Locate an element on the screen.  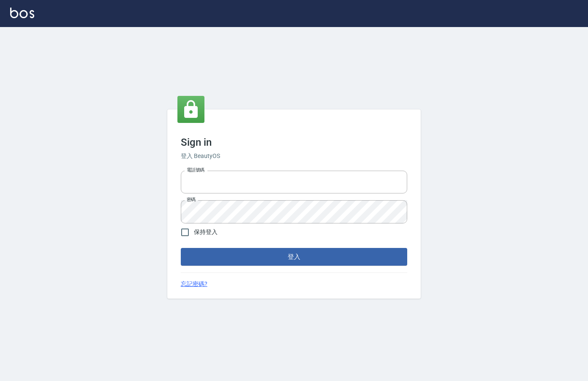
label: 密碼 is located at coordinates (191, 199).